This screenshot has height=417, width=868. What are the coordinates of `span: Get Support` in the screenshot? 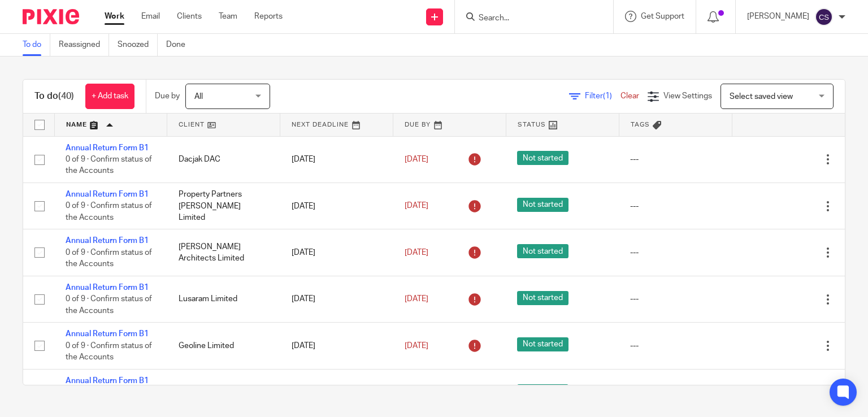 It's located at (662, 17).